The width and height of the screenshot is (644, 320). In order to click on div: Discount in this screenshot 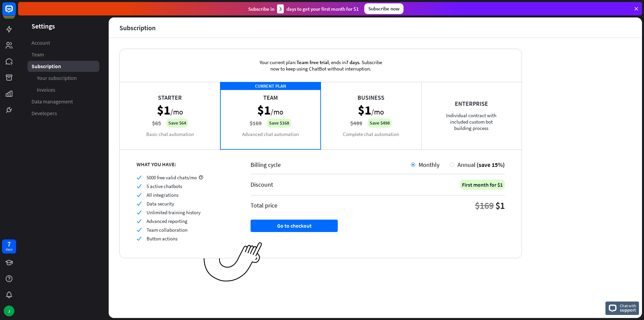, I will do `click(261, 184)`.